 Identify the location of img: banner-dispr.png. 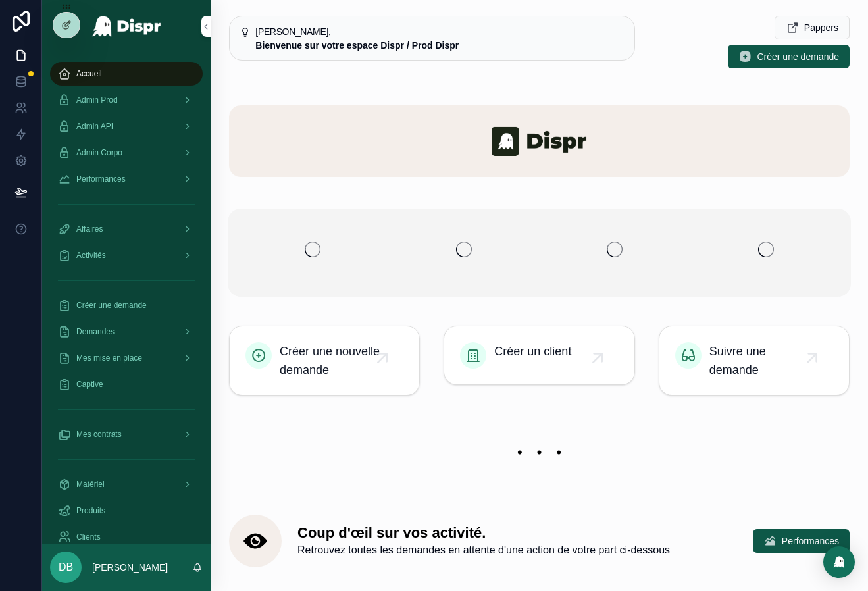
(539, 141).